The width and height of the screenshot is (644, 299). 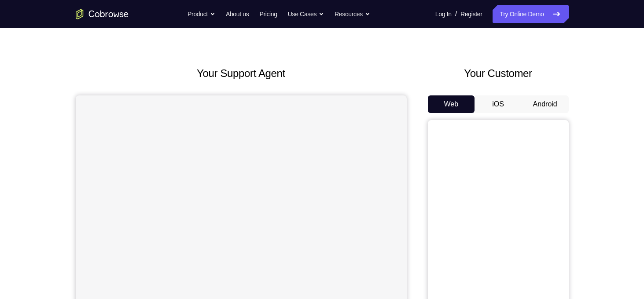 I want to click on a: Register, so click(x=471, y=14).